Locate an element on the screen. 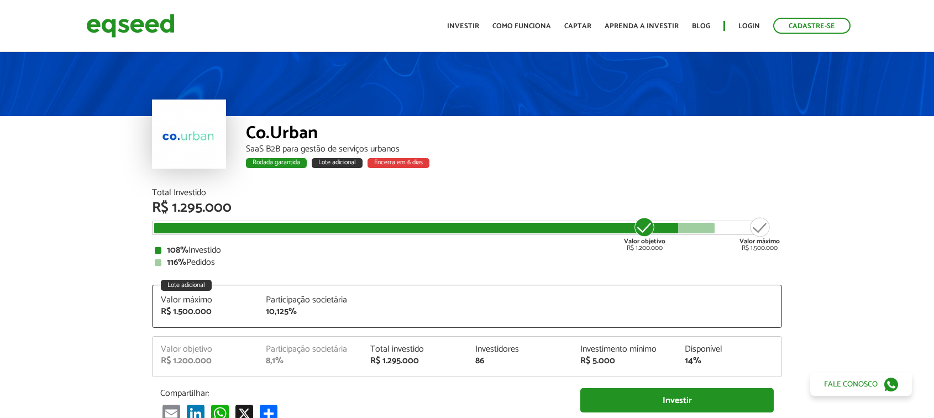  a: Login is located at coordinates (749, 26).